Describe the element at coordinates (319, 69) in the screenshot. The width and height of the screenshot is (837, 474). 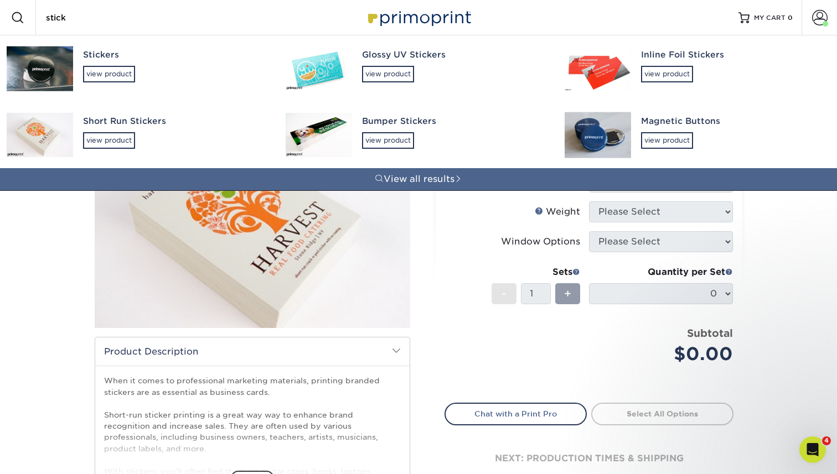
I see `img: Glossy UV Stickers` at that location.